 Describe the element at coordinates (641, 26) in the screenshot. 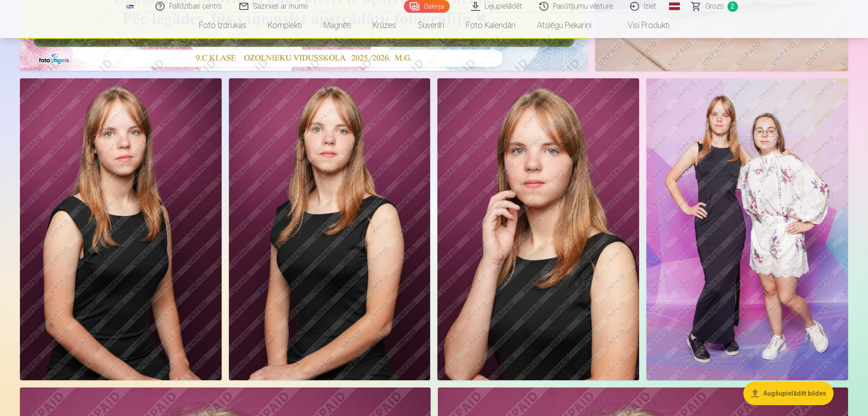

I see `a: Visi produkti` at that location.